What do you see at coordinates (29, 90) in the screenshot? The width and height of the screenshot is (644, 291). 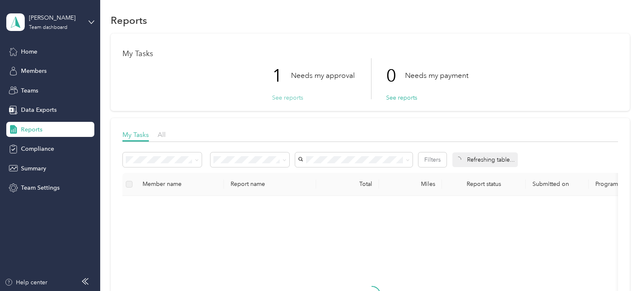 I see `span: Teams` at bounding box center [29, 90].